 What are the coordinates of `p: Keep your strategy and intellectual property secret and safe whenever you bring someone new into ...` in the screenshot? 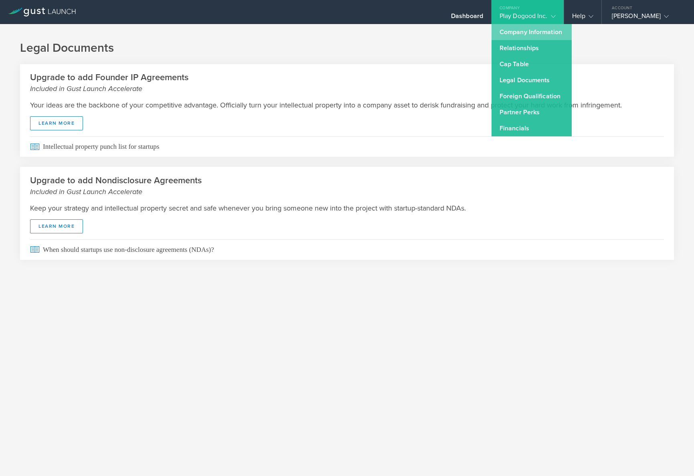 It's located at (347, 208).